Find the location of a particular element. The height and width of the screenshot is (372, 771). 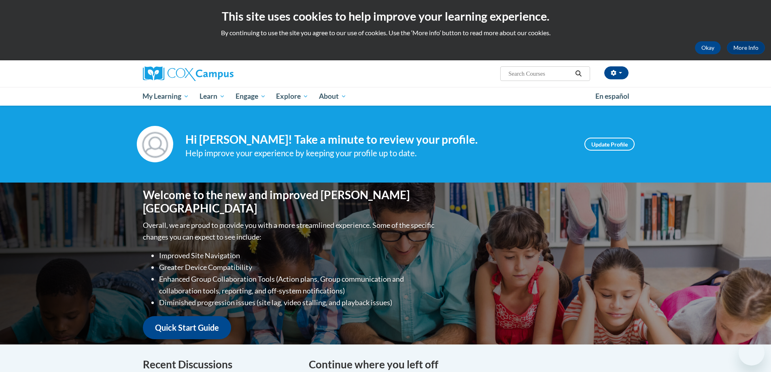

img: Profile Image is located at coordinates (155, 144).